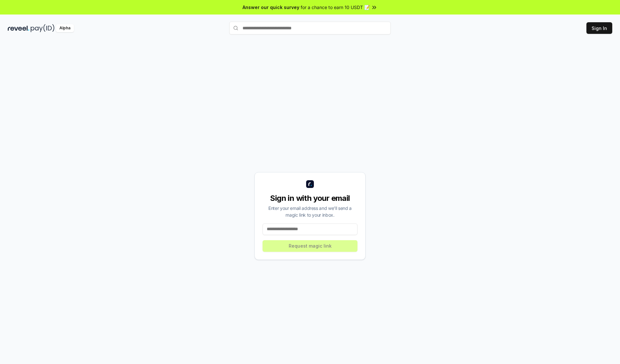 The image size is (620, 364). Describe the element at coordinates (65, 28) in the screenshot. I see `div: Alpha` at that location.